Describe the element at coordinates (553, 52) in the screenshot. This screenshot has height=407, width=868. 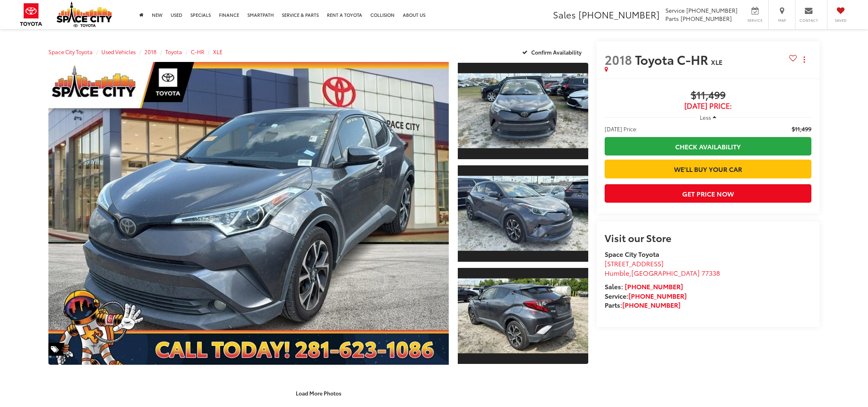
I see `button: Confirm Availability` at that location.